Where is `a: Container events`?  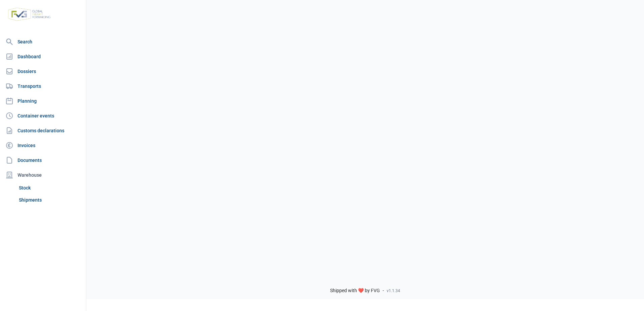
a: Container events is located at coordinates (43, 116).